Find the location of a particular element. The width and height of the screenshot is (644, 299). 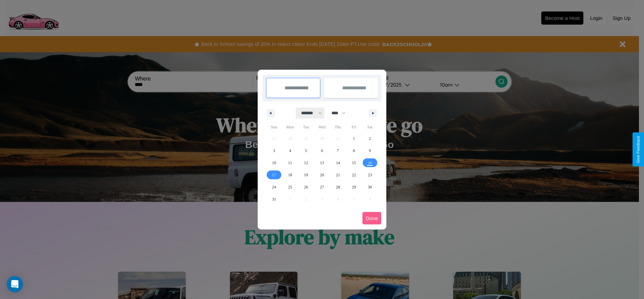

span: 13 is located at coordinates (322, 162).